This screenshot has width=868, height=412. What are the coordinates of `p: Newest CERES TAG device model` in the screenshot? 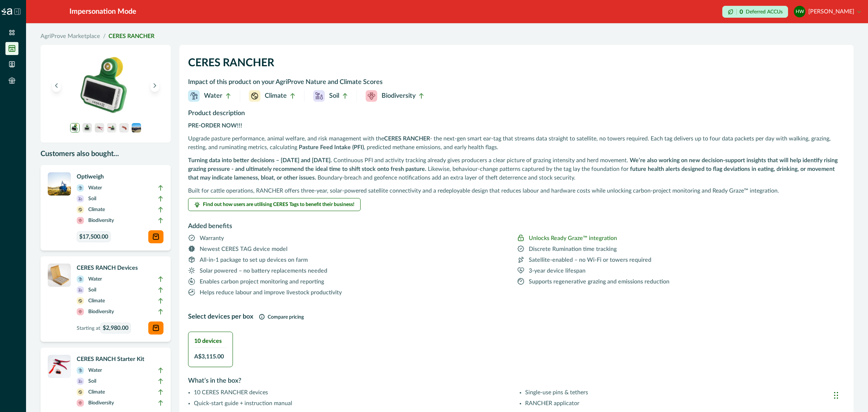 It's located at (243, 249).